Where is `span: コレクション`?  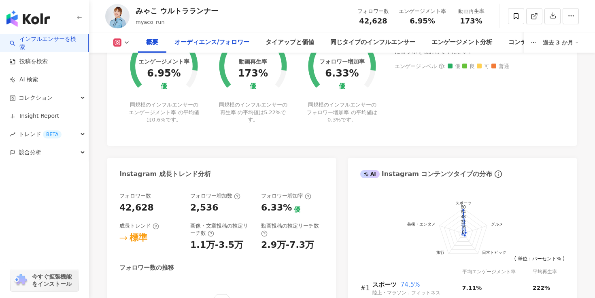
span: コレクション is located at coordinates (36, 98).